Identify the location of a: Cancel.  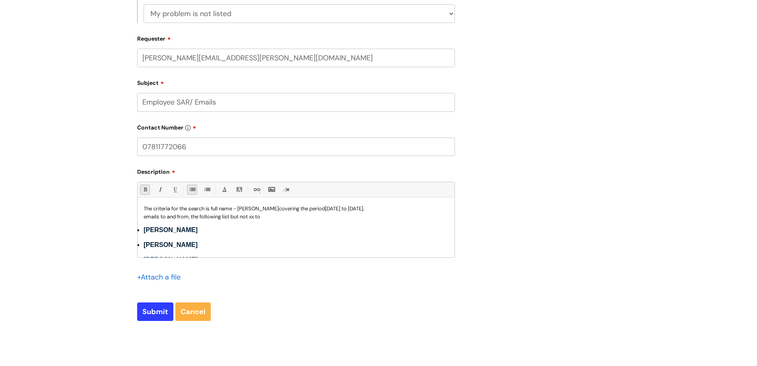
(193, 312).